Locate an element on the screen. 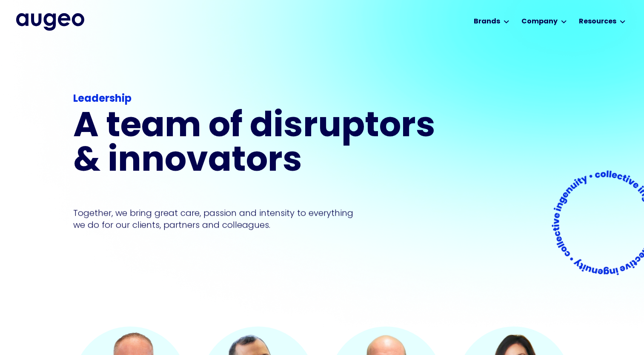  div: Leadership is located at coordinates (257, 99).